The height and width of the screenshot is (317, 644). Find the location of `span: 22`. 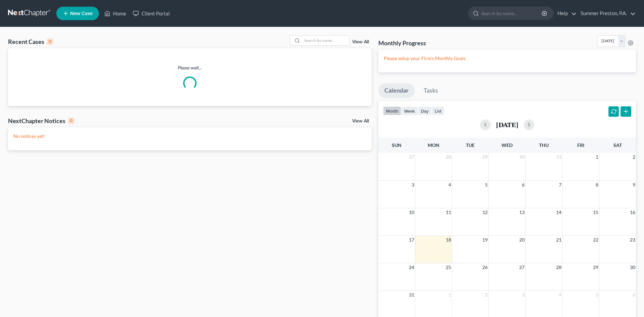

span: 22 is located at coordinates (596, 240).